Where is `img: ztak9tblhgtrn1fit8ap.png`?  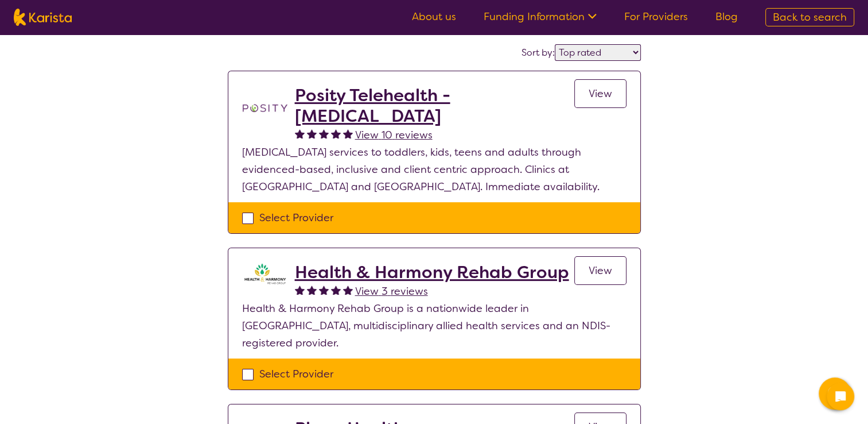
img: ztak9tblhgtrn1fit8ap.png is located at coordinates (265, 274).